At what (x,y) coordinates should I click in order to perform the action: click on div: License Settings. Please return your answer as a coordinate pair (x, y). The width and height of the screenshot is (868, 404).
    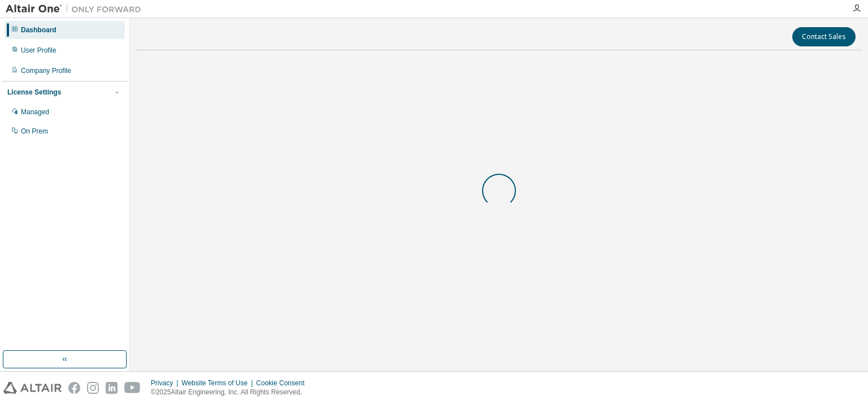
    Looking at the image, I should click on (34, 92).